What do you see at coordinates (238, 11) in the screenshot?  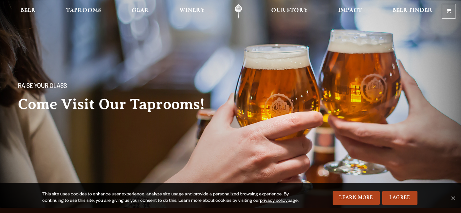 I see `a: Odell Home` at bounding box center [238, 11].